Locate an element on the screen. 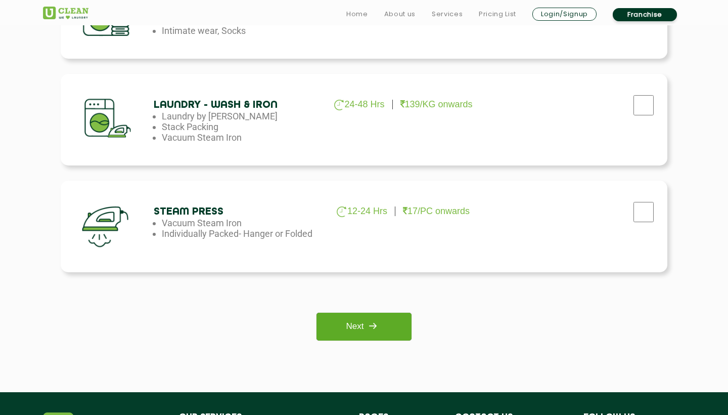 Image resolution: width=728 pixels, height=415 pixels. a: Pricing List is located at coordinates (498, 14).